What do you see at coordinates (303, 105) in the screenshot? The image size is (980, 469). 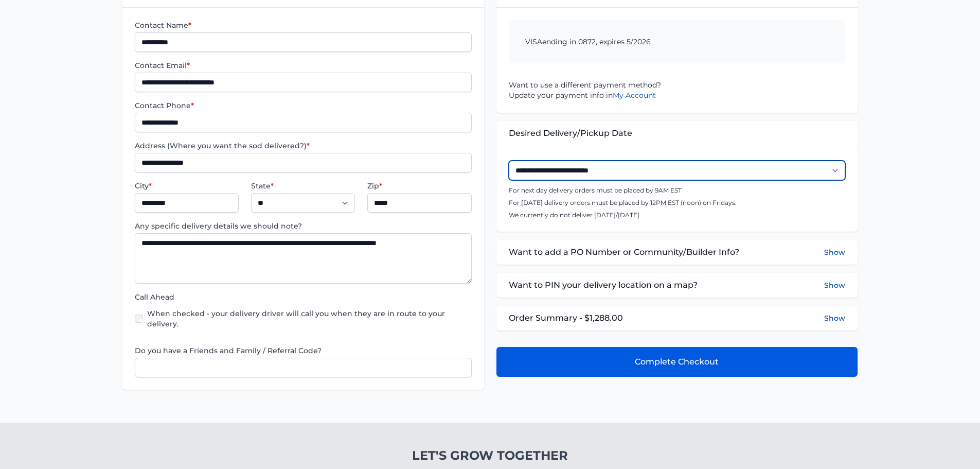 I see `label: Contact Phone` at bounding box center [303, 105].